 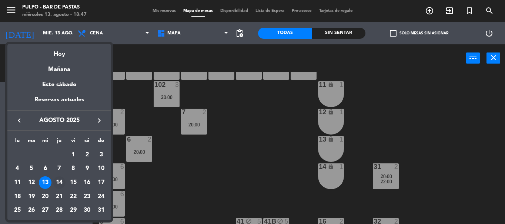 I want to click on div: 6, so click(x=45, y=169).